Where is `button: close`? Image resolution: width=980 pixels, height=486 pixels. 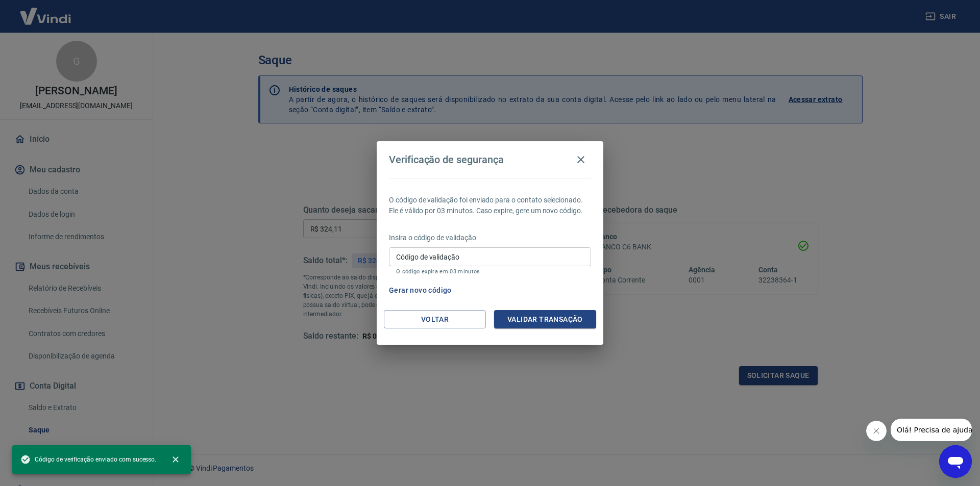
button: close is located at coordinates (176, 459).